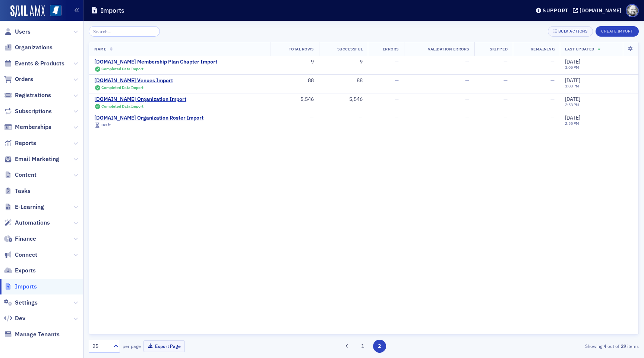 This screenshot has height=358, width=644. What do you see at coordinates (17, 32) in the screenshot?
I see `a: Users` at bounding box center [17, 32].